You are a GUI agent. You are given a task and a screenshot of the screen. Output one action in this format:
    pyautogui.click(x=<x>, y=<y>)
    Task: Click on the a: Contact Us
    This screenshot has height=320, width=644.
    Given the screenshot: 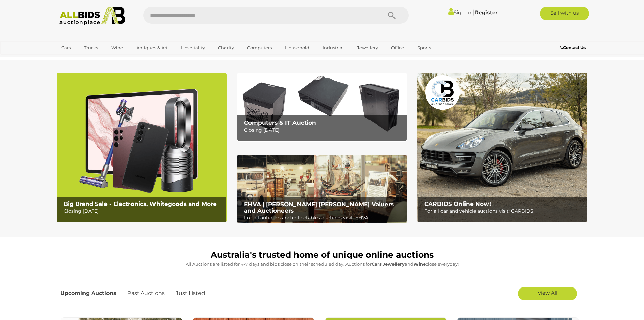 What is the action you would take?
    pyautogui.click(x=573, y=48)
    